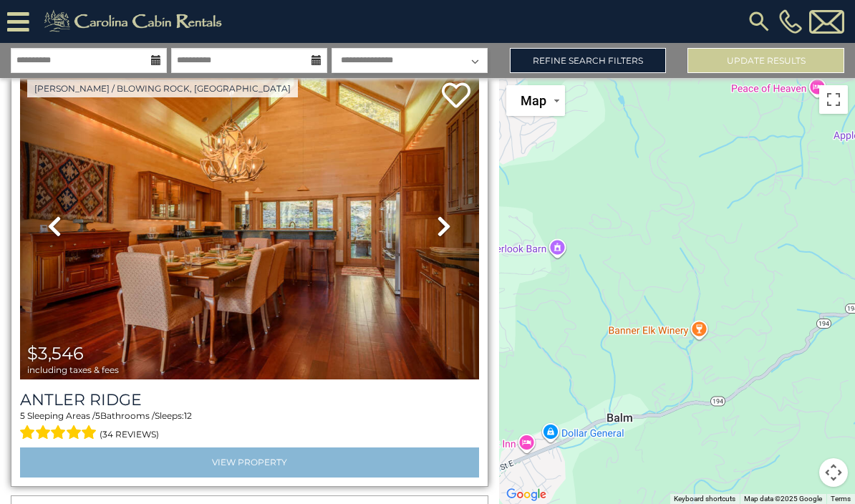 Image resolution: width=855 pixels, height=504 pixels. I want to click on a: View Property, so click(249, 462).